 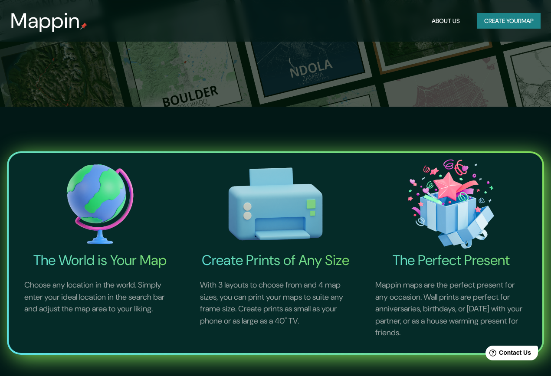 I want to click on h4: Create Prints of Any Size, so click(x=276, y=260).